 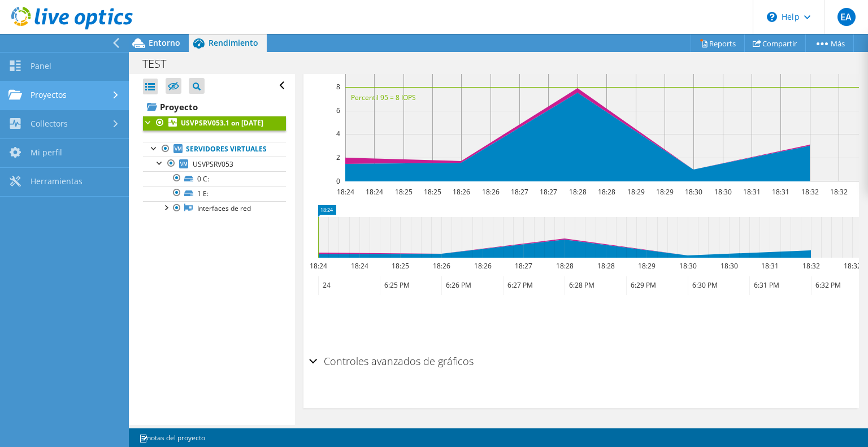 I want to click on a: Reports, so click(x=718, y=43).